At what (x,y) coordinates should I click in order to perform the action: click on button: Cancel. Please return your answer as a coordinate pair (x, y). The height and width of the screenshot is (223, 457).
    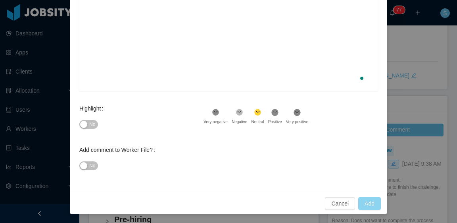
    Looking at the image, I should click on (340, 203).